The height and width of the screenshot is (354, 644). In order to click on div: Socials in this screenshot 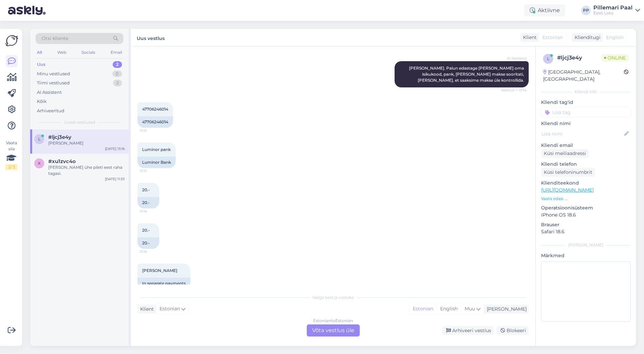, I will do `click(88, 52)`.